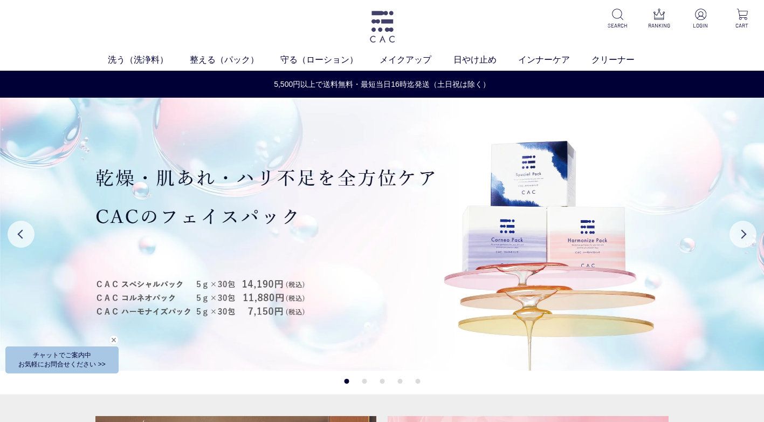 This screenshot has height=422, width=764. Describe the element at coordinates (346, 381) in the screenshot. I see `button: 1 of 5` at that location.